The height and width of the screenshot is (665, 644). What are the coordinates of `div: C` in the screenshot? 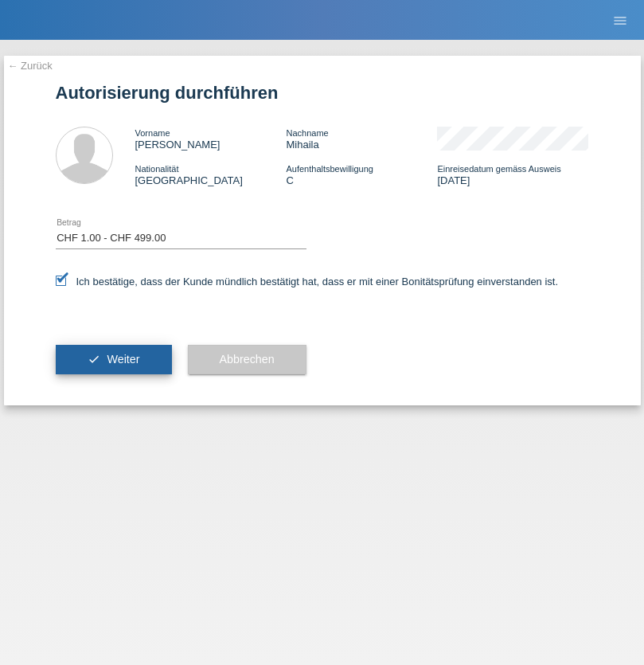 It's located at (361, 175).